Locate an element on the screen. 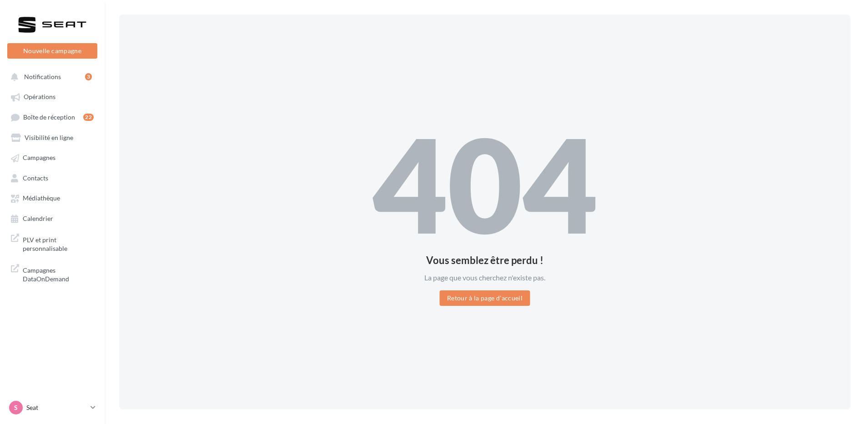 The width and height of the screenshot is (865, 424). a: Calendrier is located at coordinates (52, 218).